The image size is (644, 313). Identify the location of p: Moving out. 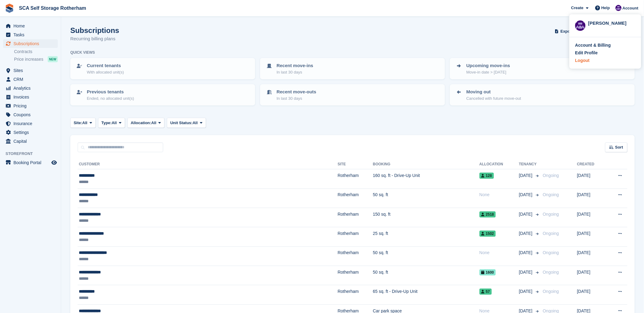
(493, 92).